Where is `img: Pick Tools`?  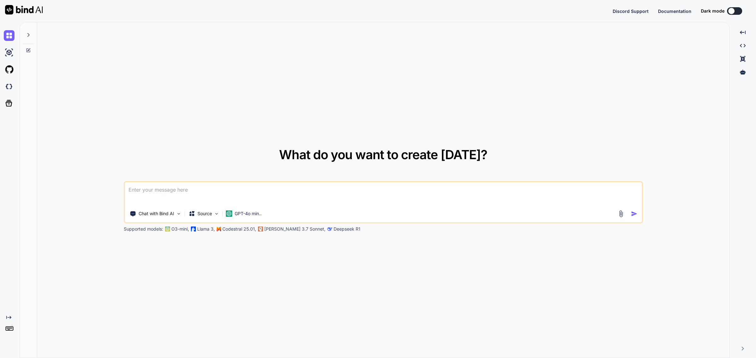
img: Pick Tools is located at coordinates (179, 214).